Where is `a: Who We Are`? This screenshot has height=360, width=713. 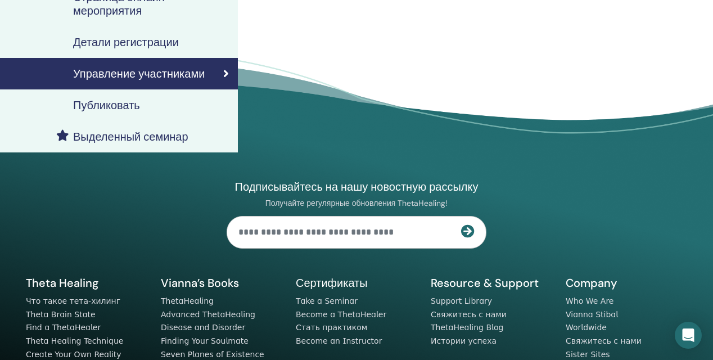
a: Who We Are is located at coordinates (589, 301).